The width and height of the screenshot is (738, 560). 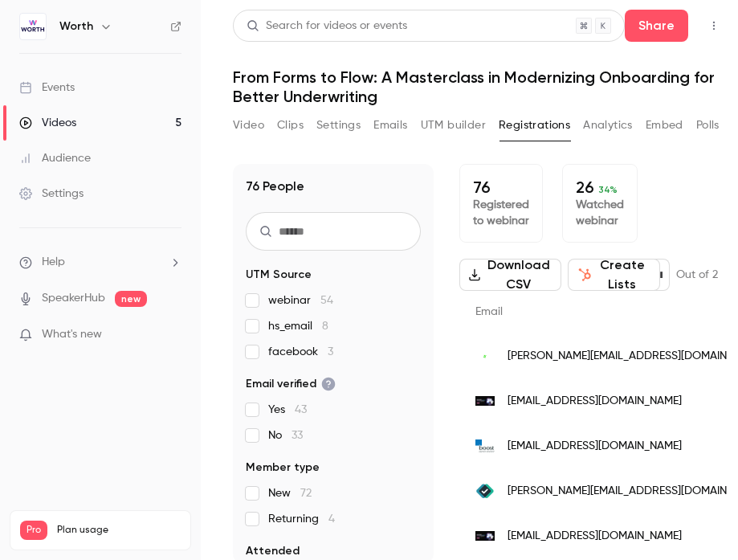 What do you see at coordinates (664, 125) in the screenshot?
I see `button: Embed` at bounding box center [664, 125].